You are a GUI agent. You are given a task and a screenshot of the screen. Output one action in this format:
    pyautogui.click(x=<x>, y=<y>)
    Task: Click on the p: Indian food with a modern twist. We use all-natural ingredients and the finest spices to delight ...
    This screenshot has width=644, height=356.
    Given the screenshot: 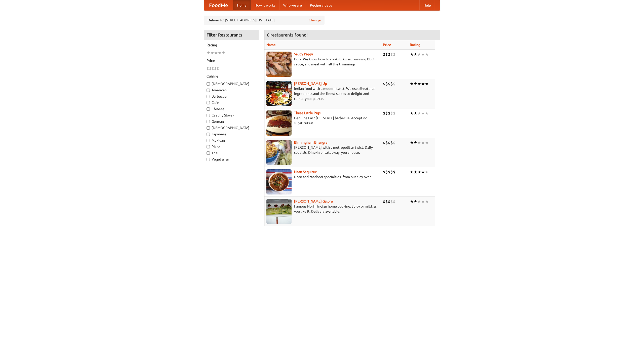 What is the action you would take?
    pyautogui.click(x=322, y=93)
    